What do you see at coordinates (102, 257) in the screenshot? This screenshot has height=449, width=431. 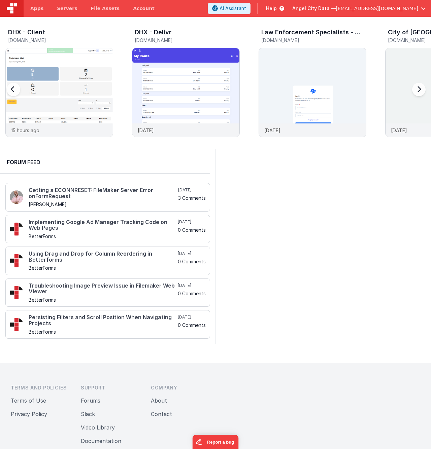 I see `h4: Using Drag and Drop for Column Reordering in Betterforms` at bounding box center [102, 257].